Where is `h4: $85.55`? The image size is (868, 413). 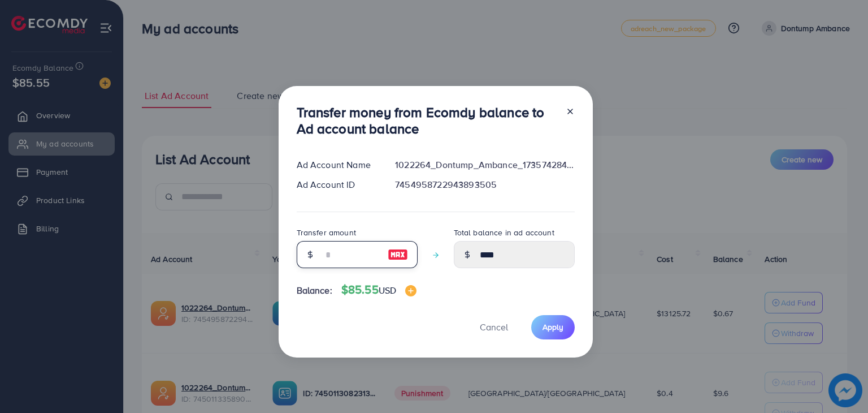 h4: $85.55 is located at coordinates (379, 289).